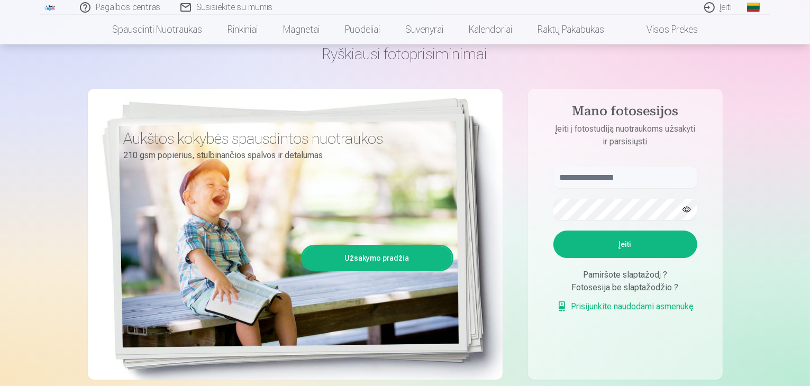 This screenshot has width=810, height=386. I want to click on a: Visos prekės, so click(664, 30).